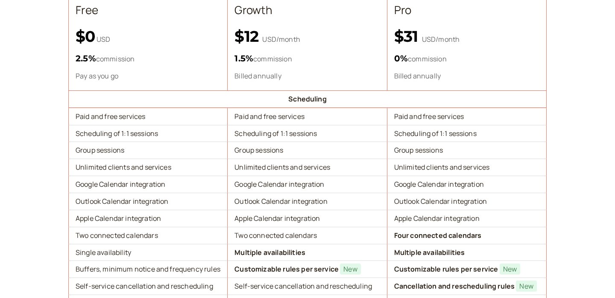  I want to click on span: 2.5 %, so click(86, 58).